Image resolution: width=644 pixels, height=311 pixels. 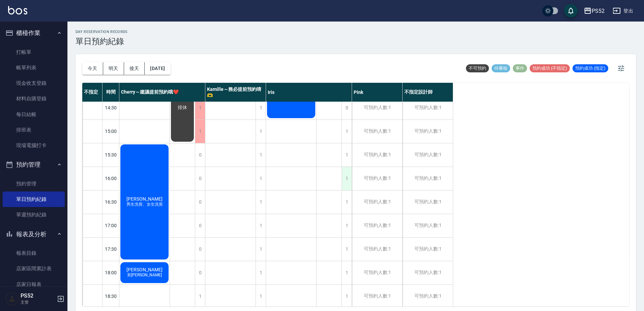 I want to click on button: 報表及分析, so click(x=34, y=234).